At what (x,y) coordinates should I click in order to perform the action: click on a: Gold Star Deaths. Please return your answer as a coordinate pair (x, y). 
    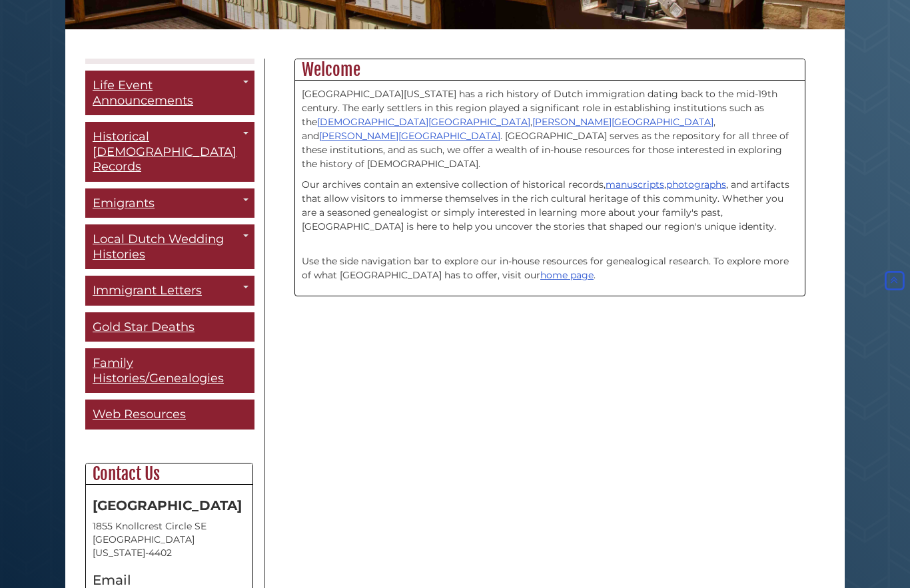
    Looking at the image, I should click on (170, 327).